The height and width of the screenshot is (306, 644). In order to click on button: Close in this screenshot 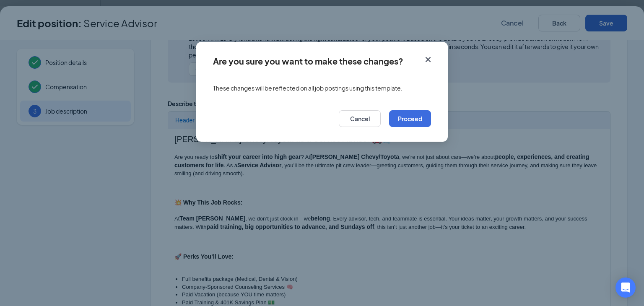, I will do `click(432, 55)`.